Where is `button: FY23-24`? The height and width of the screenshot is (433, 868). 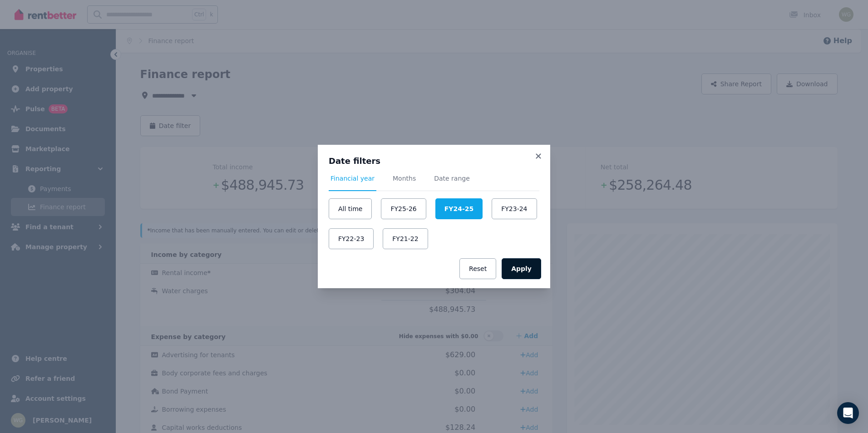
button: FY23-24 is located at coordinates (514, 209).